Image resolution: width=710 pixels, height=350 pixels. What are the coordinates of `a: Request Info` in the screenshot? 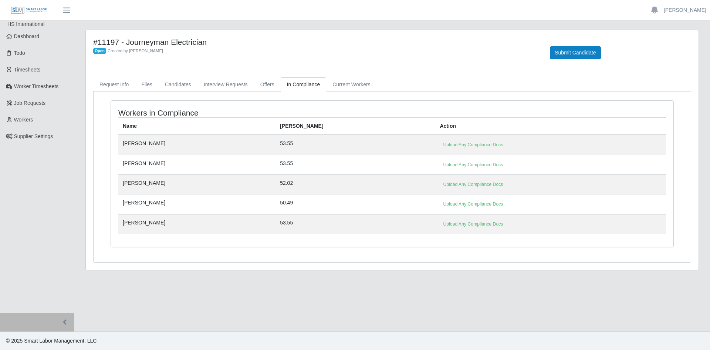 It's located at (114, 84).